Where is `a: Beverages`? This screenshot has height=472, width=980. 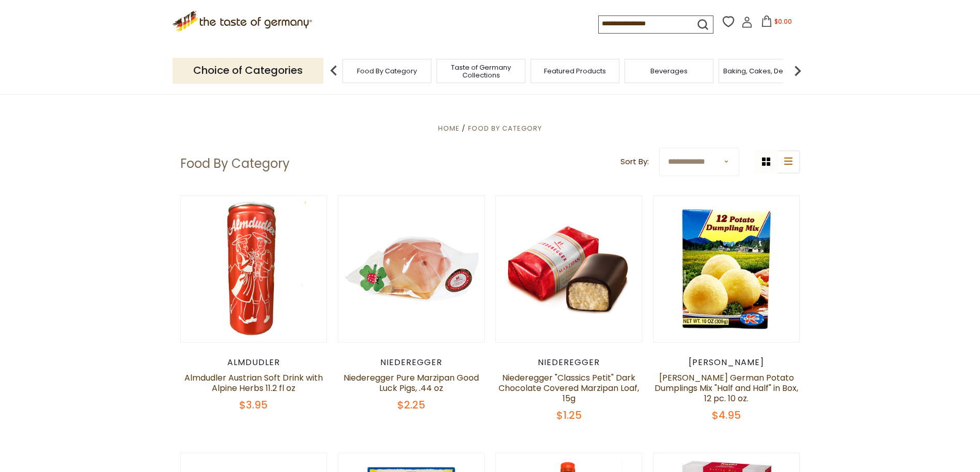 a: Beverages is located at coordinates (669, 71).